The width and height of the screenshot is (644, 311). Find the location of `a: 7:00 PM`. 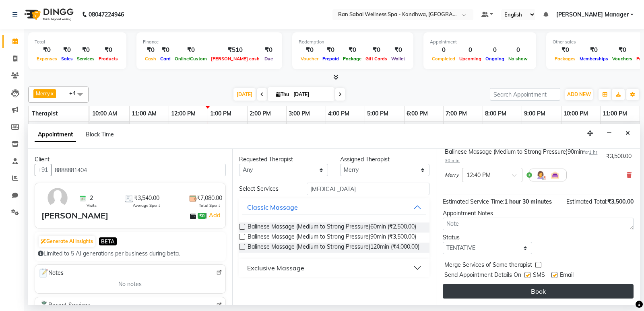

a: 7:00 PM is located at coordinates (456, 113).